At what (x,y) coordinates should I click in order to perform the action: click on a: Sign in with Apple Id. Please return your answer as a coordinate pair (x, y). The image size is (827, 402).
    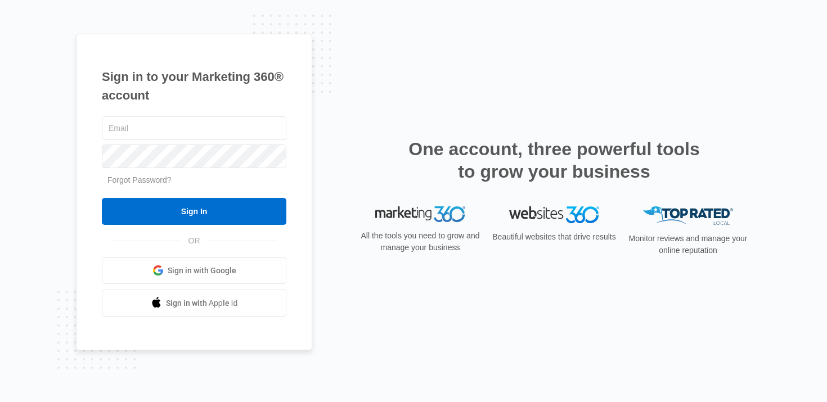
    Looking at the image, I should click on (194, 303).